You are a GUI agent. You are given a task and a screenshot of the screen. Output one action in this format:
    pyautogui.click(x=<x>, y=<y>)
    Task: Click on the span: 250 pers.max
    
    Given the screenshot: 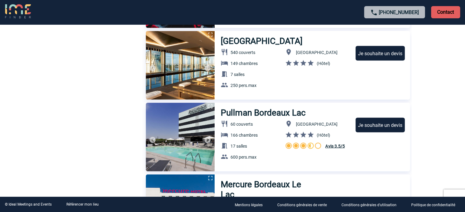 What is the action you would take?
    pyautogui.click(x=243, y=86)
    